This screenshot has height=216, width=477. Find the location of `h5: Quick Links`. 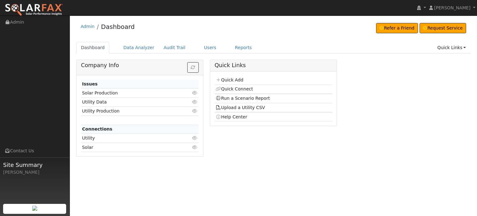

h5: Quick Links is located at coordinates (273, 65).